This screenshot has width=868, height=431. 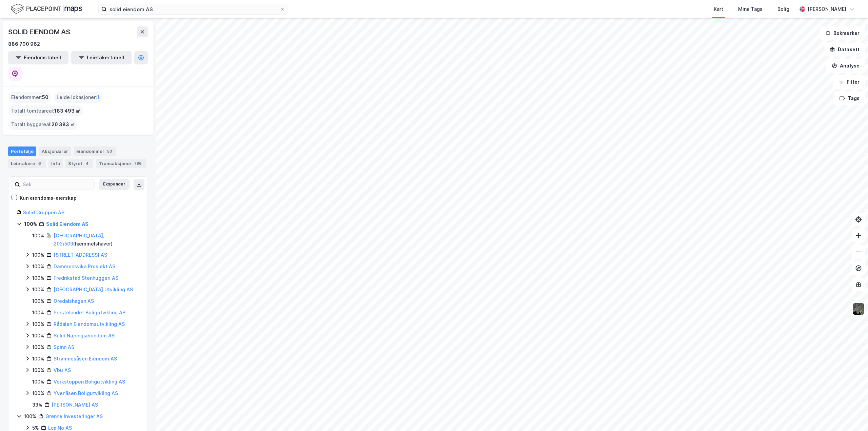 I want to click on button: Analyse, so click(x=845, y=65).